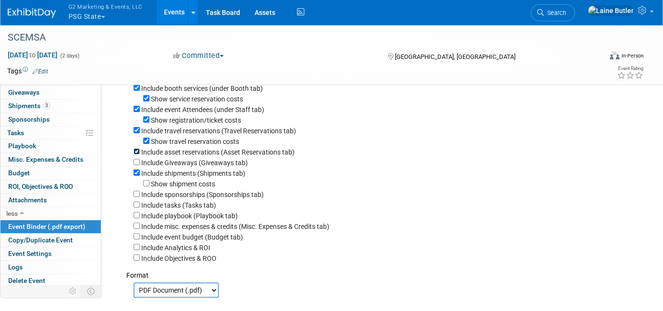  What do you see at coordinates (51, 280) in the screenshot?
I see `a: Delete Event` at bounding box center [51, 280].